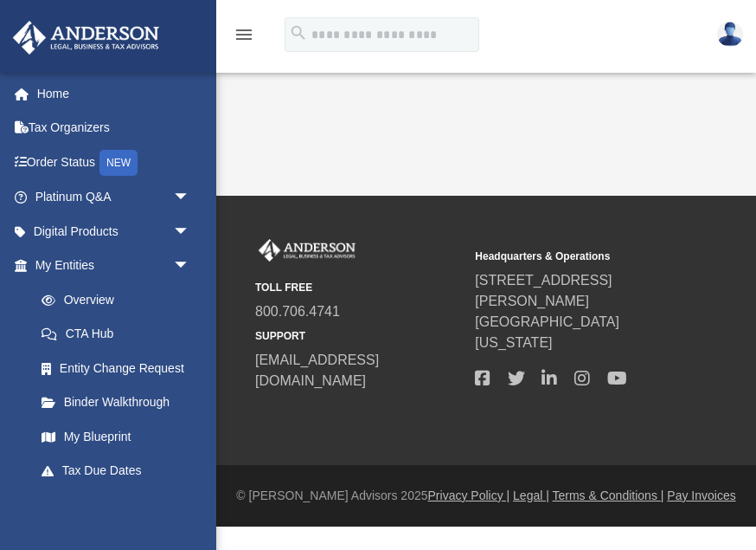 The height and width of the screenshot is (550, 756). What do you see at coordinates (114, 198) in the screenshot?
I see `a: Platinum Q&Aarrow_drop_down` at bounding box center [114, 198].